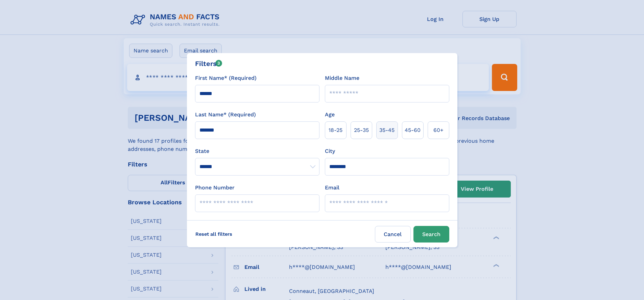 This screenshot has width=644, height=300. I want to click on div: Filters, so click(209, 63).